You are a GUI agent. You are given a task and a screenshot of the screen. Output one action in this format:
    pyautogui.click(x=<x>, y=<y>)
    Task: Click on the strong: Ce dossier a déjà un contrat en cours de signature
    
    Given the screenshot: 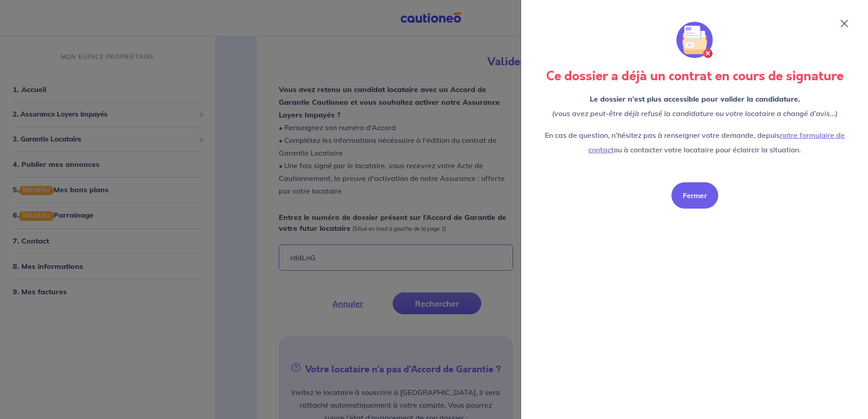 What is the action you would take?
    pyautogui.click(x=694, y=76)
    